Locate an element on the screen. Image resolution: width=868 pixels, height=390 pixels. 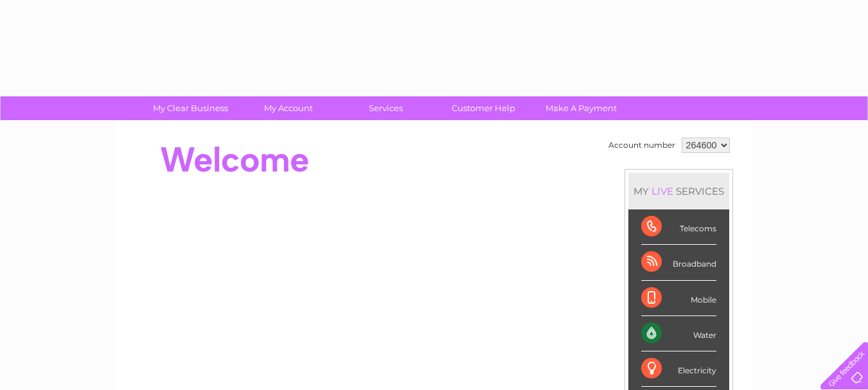
div: Water is located at coordinates (679, 334).